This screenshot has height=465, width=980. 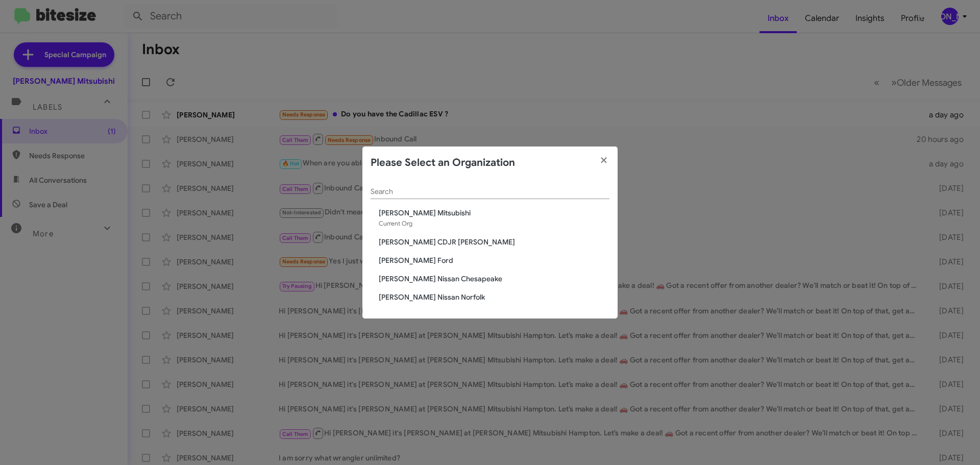 I want to click on span: Current Org, so click(x=396, y=223).